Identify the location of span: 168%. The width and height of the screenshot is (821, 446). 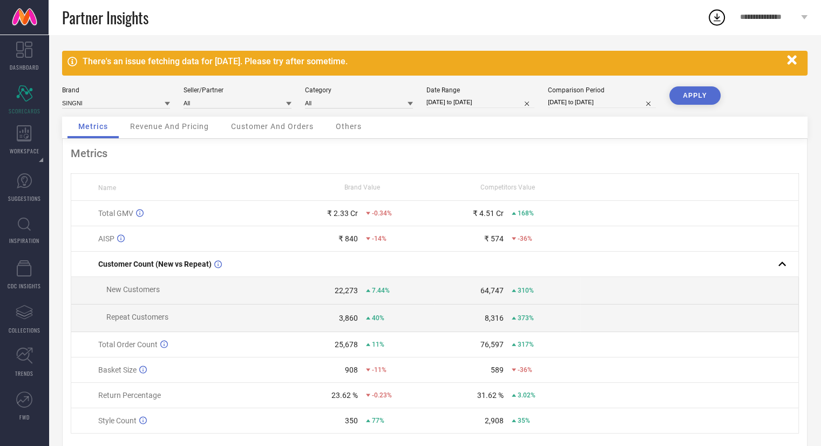
(526, 213).